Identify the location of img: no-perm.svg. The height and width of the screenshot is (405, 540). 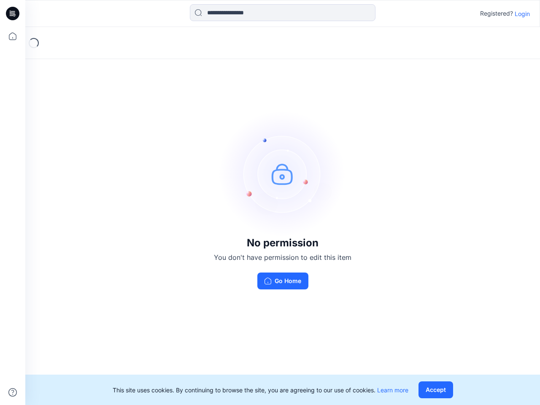
(282, 174).